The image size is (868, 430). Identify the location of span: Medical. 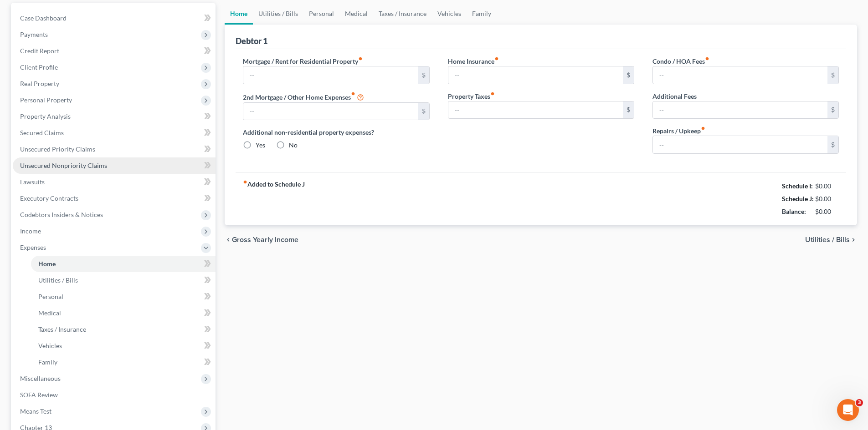
(49, 313).